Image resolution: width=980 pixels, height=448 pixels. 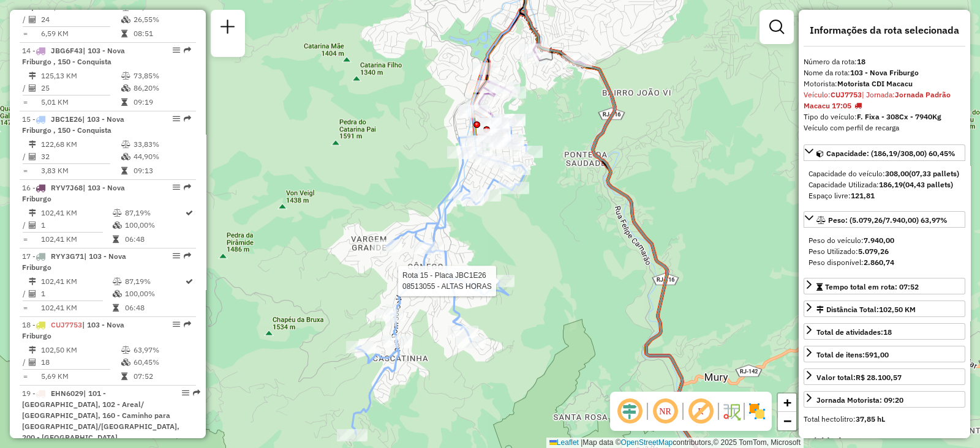 I want to click on div: Capacidade: (186,19/308,00) 60,45%, so click(x=884, y=185).